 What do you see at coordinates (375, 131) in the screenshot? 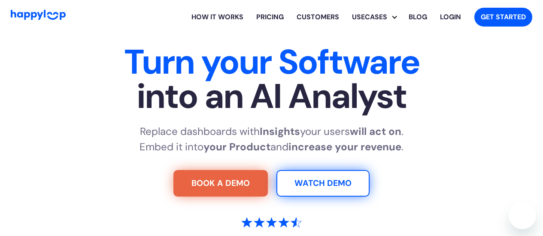
I see `strong: will act on` at bounding box center [375, 131].